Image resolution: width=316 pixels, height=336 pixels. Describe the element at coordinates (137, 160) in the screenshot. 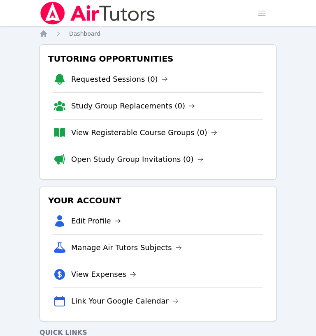

I see `a: Open Study Group Invitations (0)` at that location.